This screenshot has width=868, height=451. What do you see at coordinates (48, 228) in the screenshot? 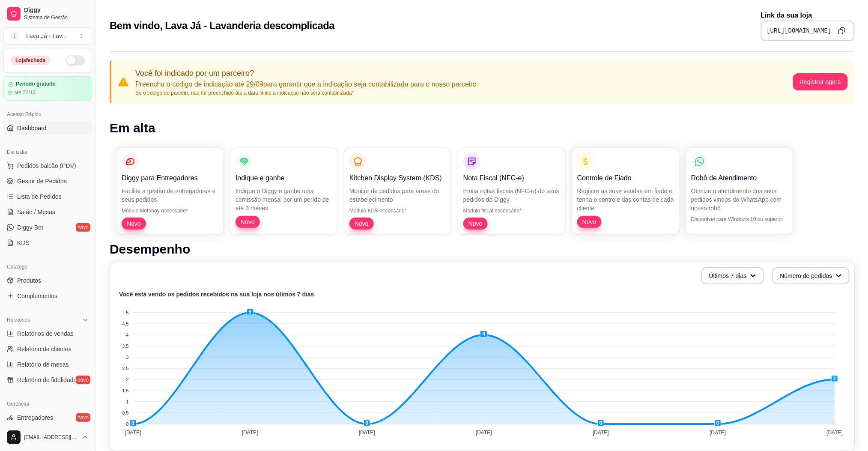
I see `a: Diggy Botnovo` at bounding box center [48, 228].